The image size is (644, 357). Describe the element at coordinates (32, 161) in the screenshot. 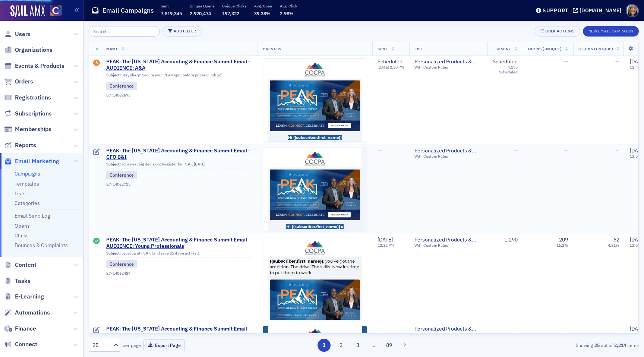

I see `a: Email Marketing` at that location.